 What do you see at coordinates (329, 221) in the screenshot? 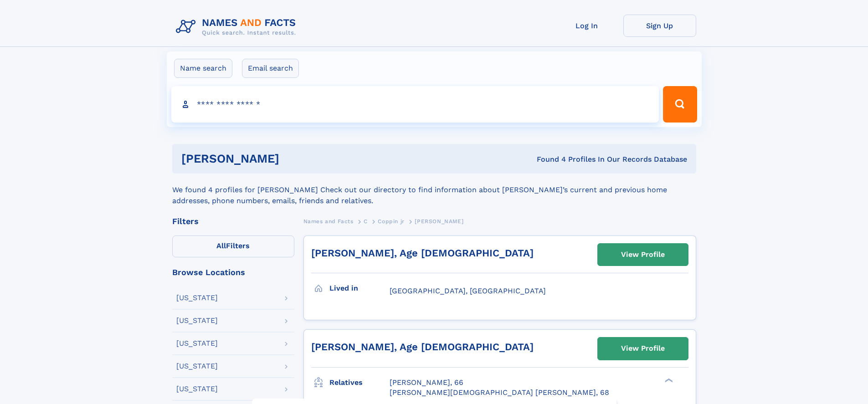
I see `a: Names and Facts` at bounding box center [329, 221].